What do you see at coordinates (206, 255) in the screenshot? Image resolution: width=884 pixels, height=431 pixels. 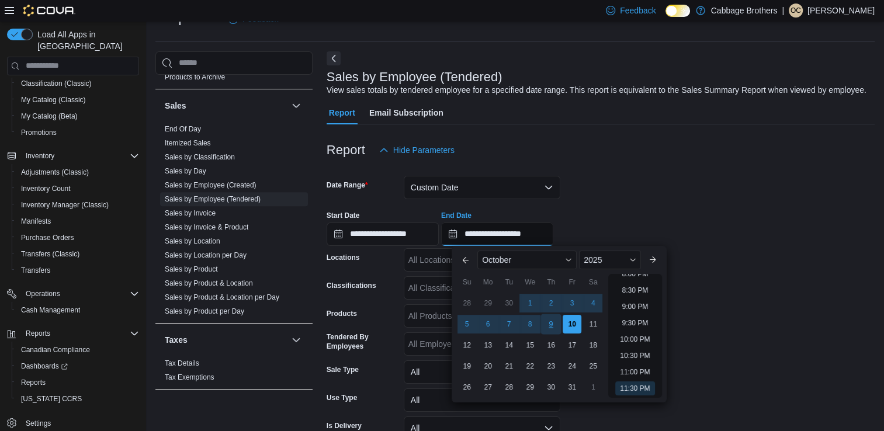 I see `span: Sales by Location per Day` at bounding box center [206, 255].